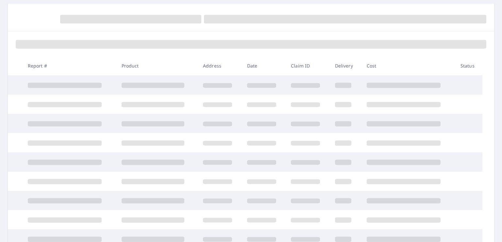 Image resolution: width=502 pixels, height=242 pixels. I want to click on th: Address, so click(219, 66).